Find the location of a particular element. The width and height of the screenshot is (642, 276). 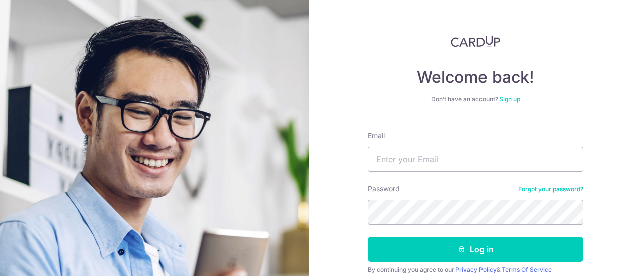

div: Don’t have an account? is located at coordinates (476, 99).